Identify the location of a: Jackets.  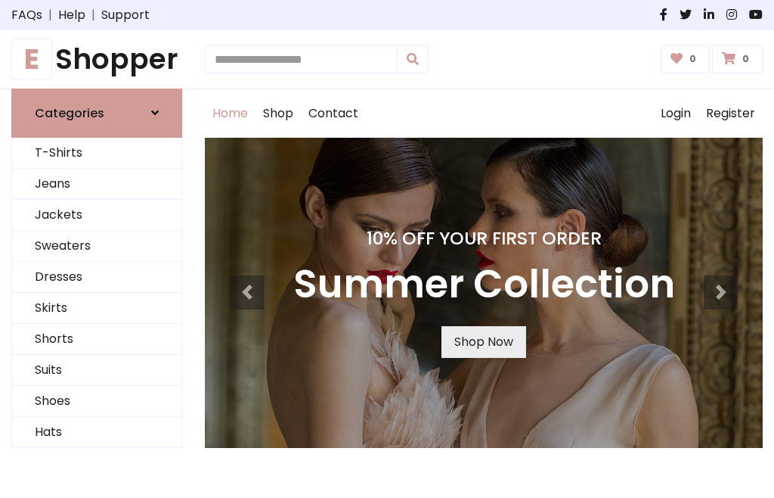
(97, 215).